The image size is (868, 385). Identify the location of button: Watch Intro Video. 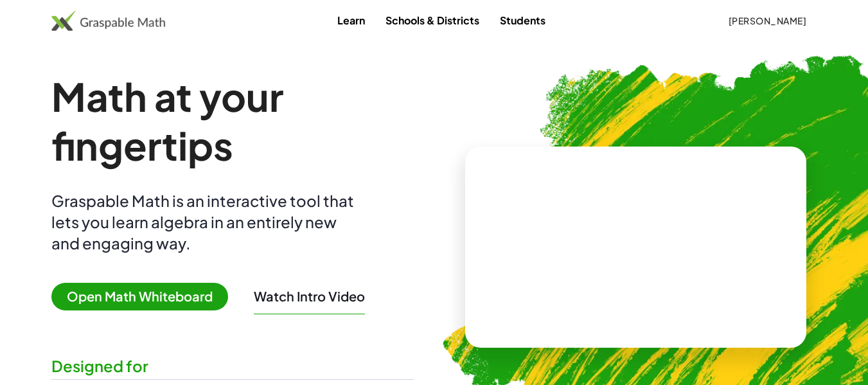
(309, 297).